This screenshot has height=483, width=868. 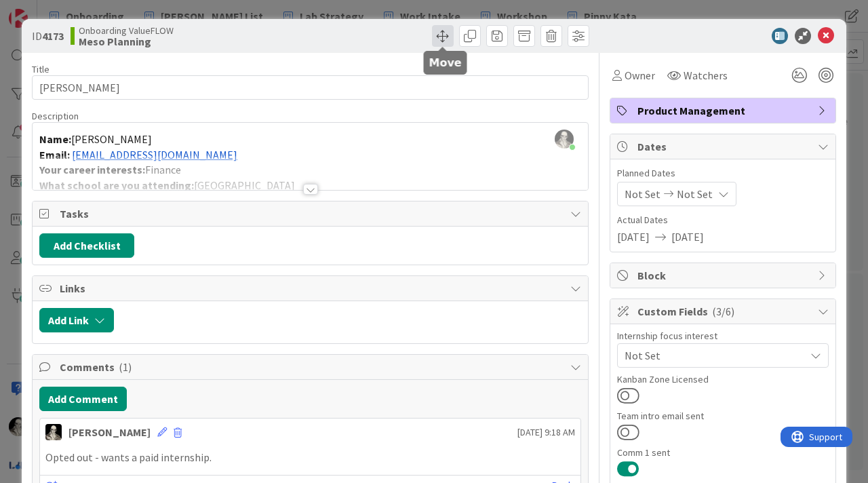 What do you see at coordinates (82, 399) in the screenshot?
I see `button: Add Comment` at bounding box center [82, 399].